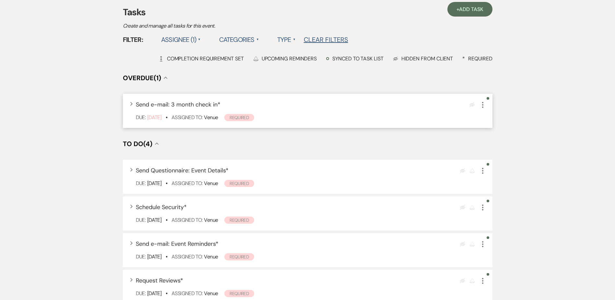  I want to click on span: Add Task, so click(471, 9).